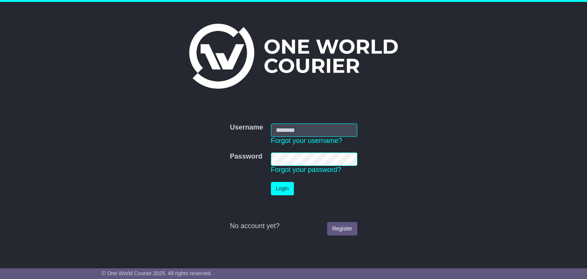 The image size is (587, 279). What do you see at coordinates (157, 273) in the screenshot?
I see `span: © One World Courier 2025. All rights reserved.` at bounding box center [157, 273].